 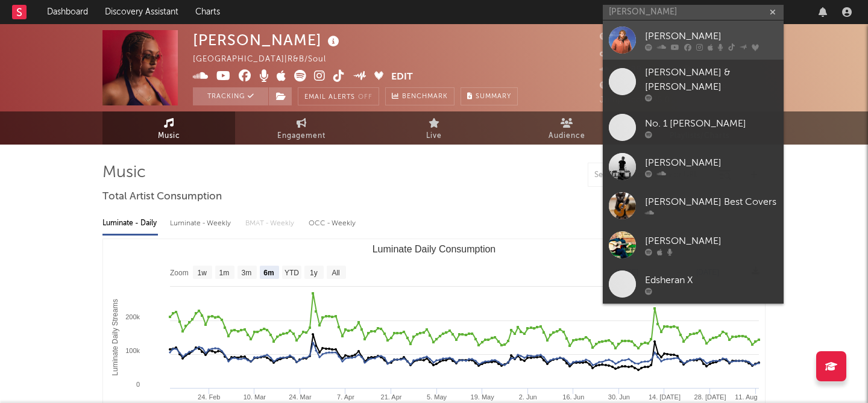 I want to click on div: Luminate - Weekly, so click(x=201, y=223).